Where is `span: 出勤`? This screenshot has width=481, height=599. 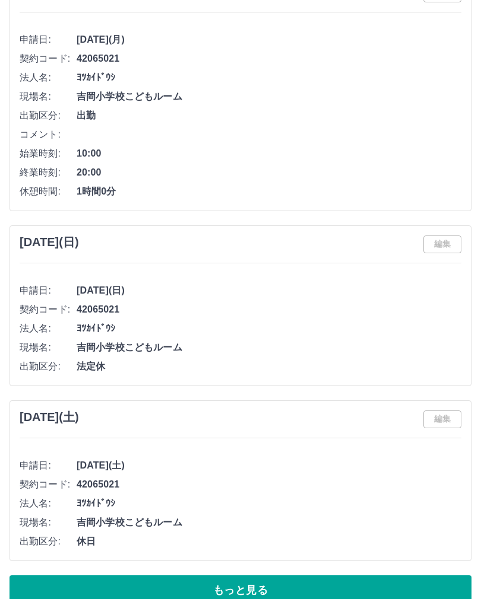 span: 出勤 is located at coordinates (269, 116).